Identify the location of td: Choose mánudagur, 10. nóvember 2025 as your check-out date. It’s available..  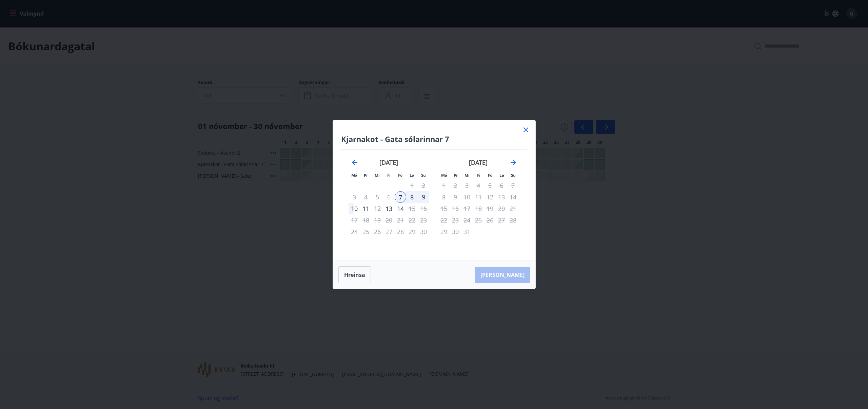
(354, 208).